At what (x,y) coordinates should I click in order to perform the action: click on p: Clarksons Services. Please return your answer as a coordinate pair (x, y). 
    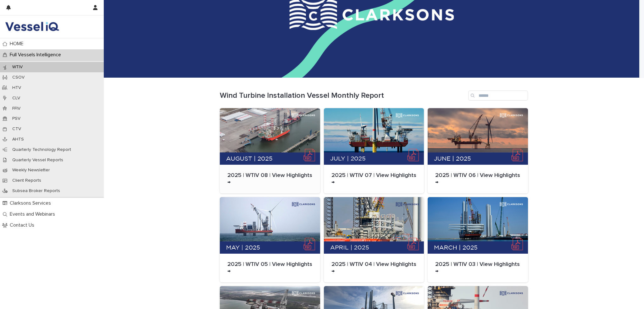
    Looking at the image, I should click on (31, 203).